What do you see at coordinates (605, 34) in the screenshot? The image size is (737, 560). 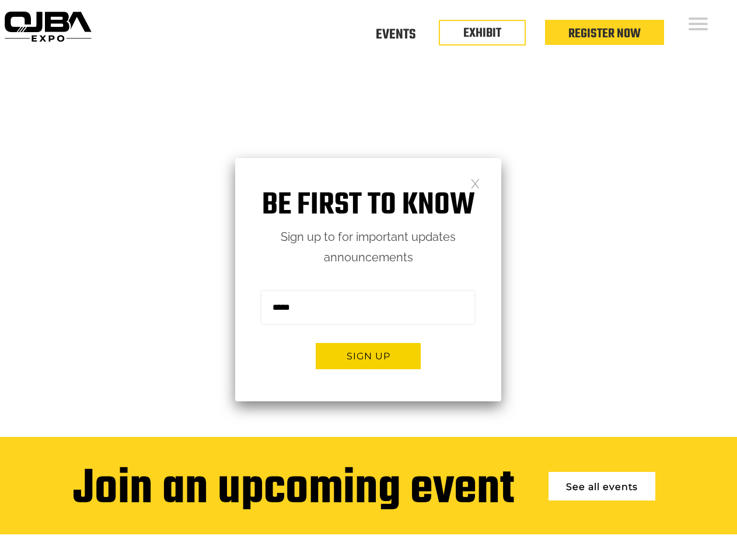 I see `a: Register Now` at bounding box center [605, 34].